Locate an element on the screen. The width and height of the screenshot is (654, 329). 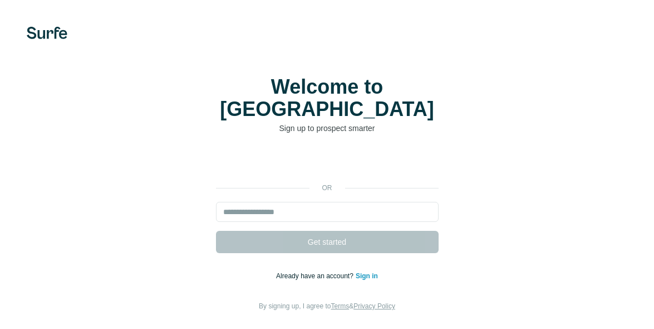
a: Terms is located at coordinates (340, 306).